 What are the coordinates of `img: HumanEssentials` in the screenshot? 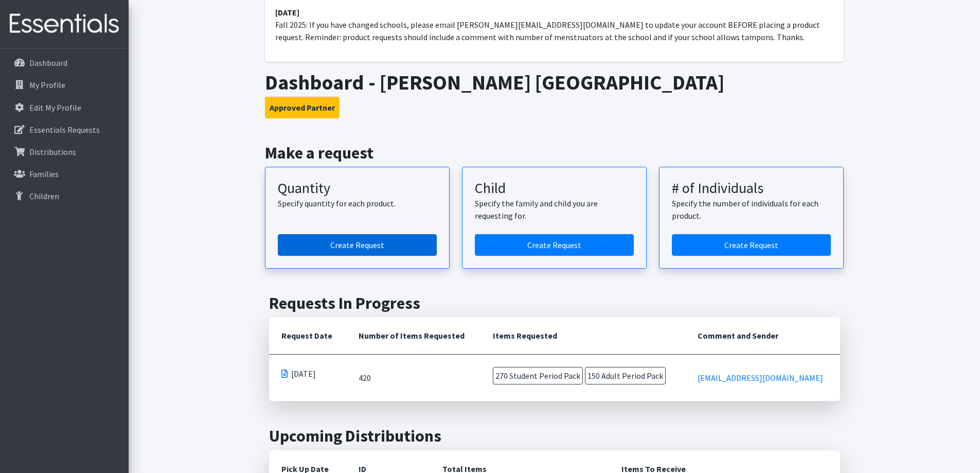 It's located at (64, 24).